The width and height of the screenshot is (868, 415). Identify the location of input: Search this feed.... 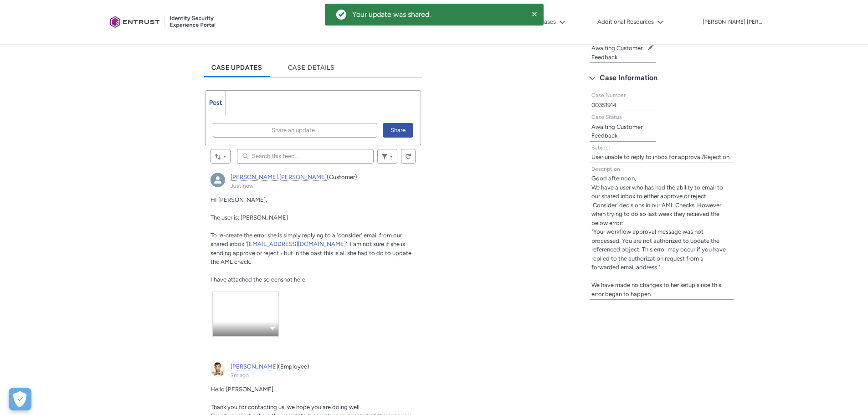
(305, 156).